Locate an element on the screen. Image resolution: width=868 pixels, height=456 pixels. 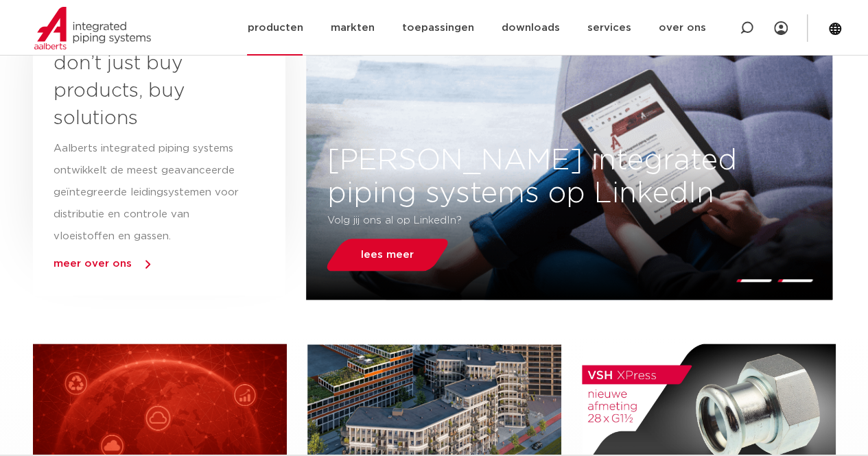
span: lees meer is located at coordinates (387, 254).